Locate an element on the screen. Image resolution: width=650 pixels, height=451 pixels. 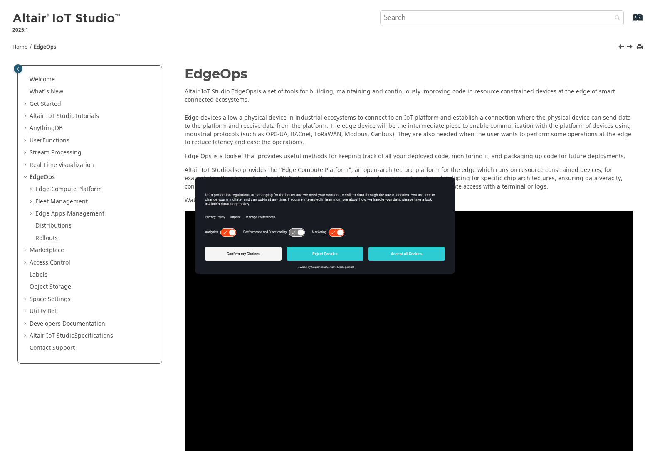
a: Rollouts is located at coordinates (47, 238).